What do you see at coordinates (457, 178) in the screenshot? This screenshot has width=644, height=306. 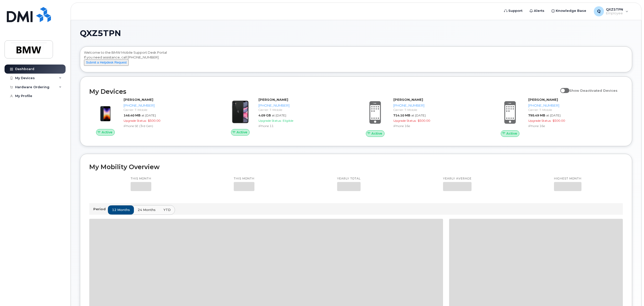 I see `p: Yearly average` at bounding box center [457, 178].